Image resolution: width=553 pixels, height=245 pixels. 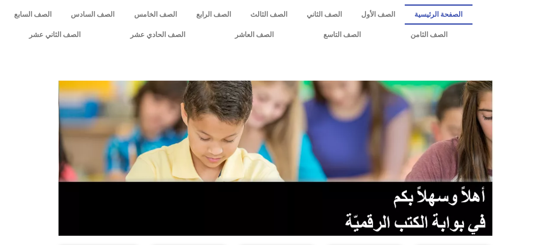 What do you see at coordinates (155, 15) in the screenshot?
I see `a: الصف الخامس` at bounding box center [155, 15].